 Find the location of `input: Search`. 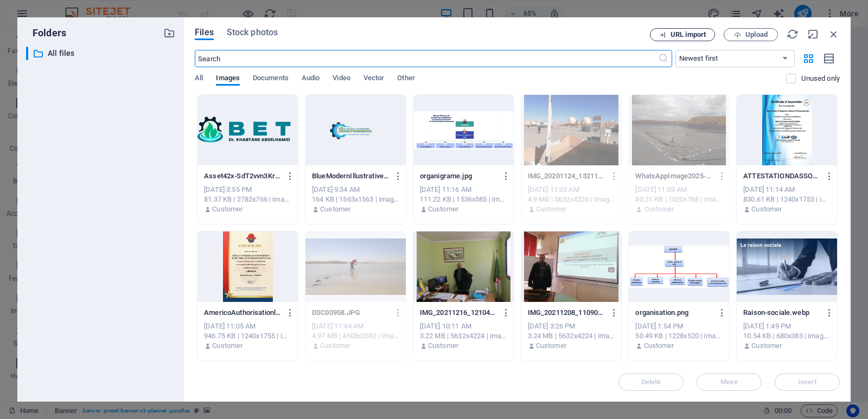

input: Search is located at coordinates (426, 59).